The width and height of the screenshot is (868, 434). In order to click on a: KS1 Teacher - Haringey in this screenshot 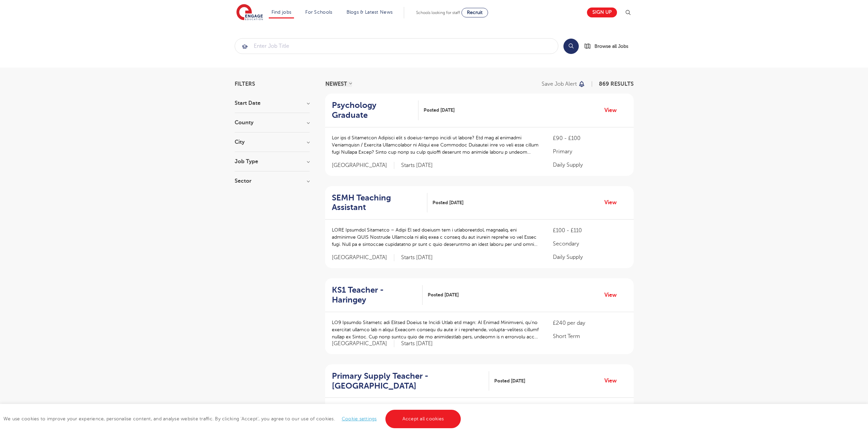, I will do `click(377, 295)`.